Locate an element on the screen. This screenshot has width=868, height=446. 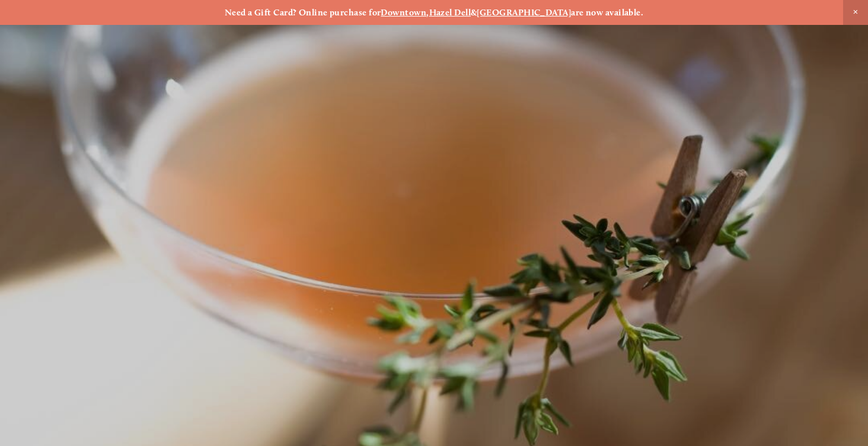
strong: Hazel Dell is located at coordinates (450, 12).